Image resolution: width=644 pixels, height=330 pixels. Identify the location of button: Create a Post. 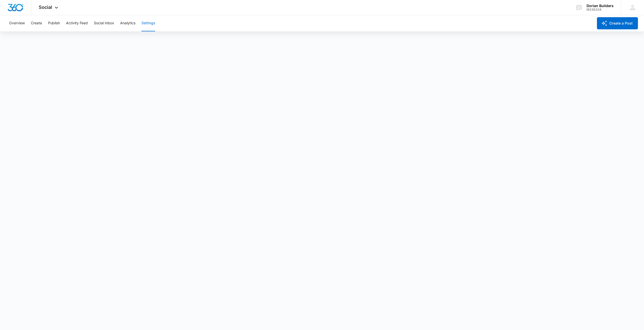
(617, 23).